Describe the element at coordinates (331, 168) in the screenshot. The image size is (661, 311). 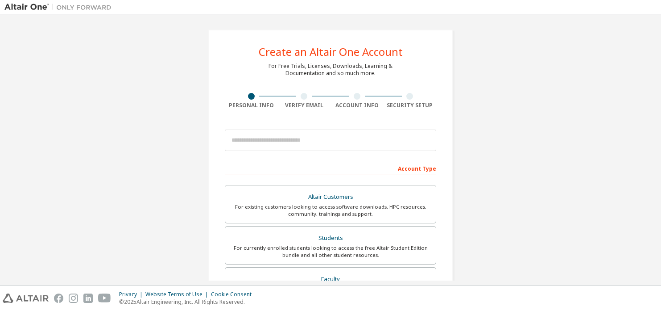
I see `div: Account Type` at that location.